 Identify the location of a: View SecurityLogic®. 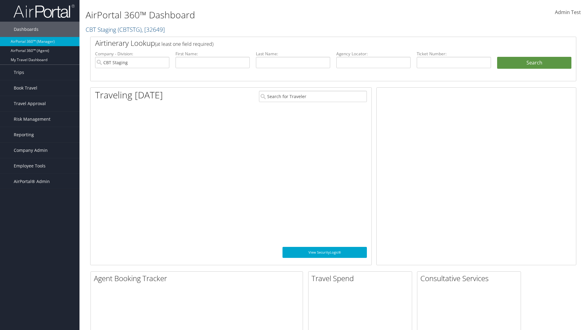
(325, 253).